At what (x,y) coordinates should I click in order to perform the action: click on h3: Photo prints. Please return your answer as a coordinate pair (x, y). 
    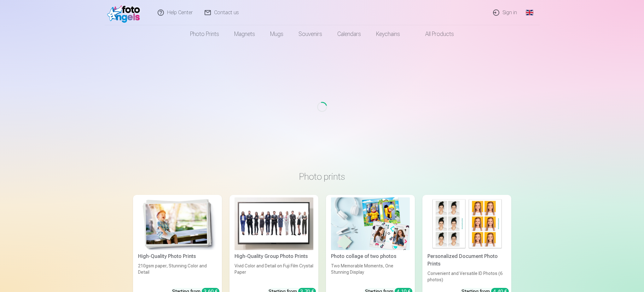
    Looking at the image, I should click on (322, 177).